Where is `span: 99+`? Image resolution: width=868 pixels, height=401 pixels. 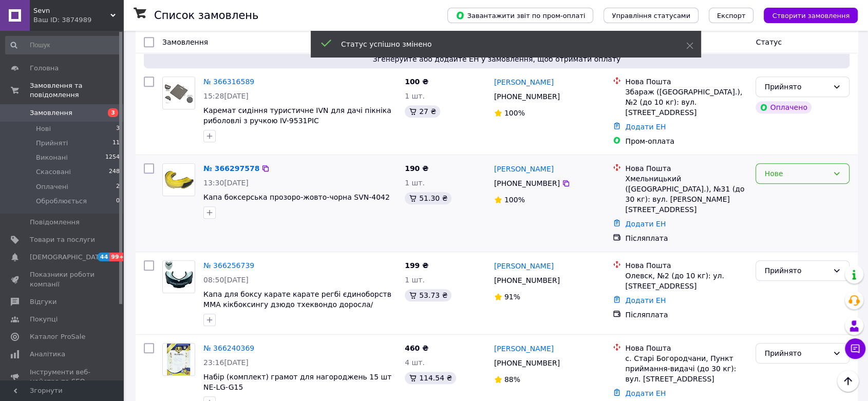 span: 99+ is located at coordinates (117, 257).